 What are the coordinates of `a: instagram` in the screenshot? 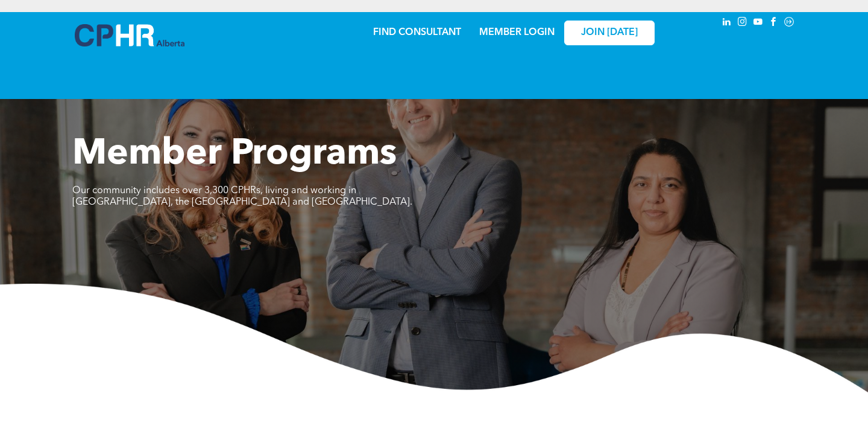 It's located at (742, 23).